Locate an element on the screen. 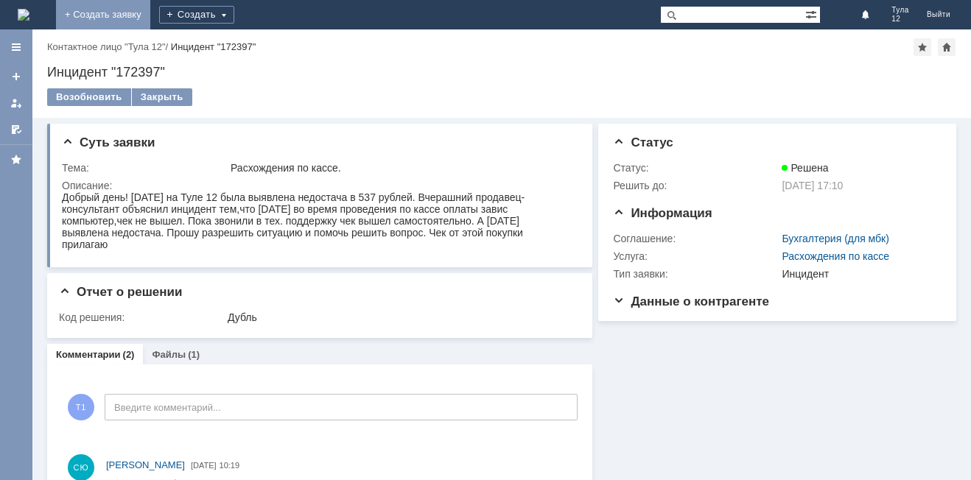 The image size is (971, 480). div: Создать is located at coordinates (197, 15).